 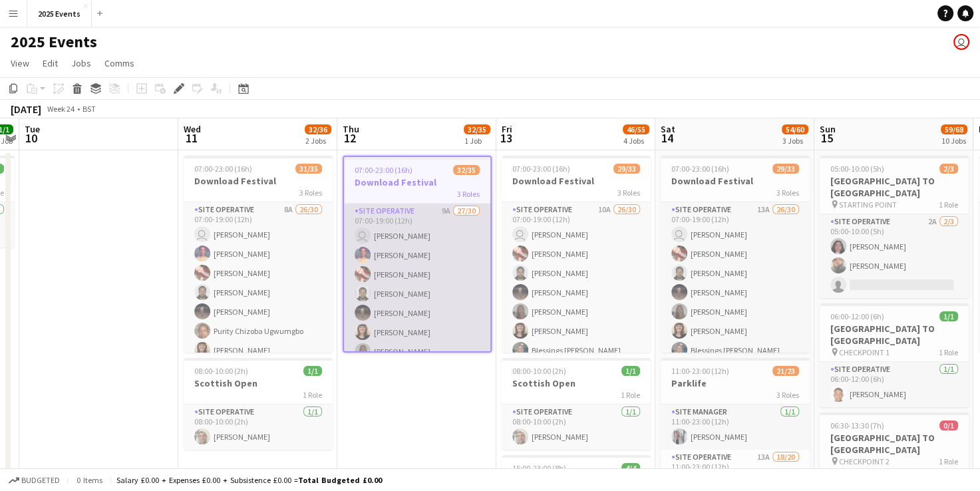 I want to click on span: 54/60, so click(x=795, y=129).